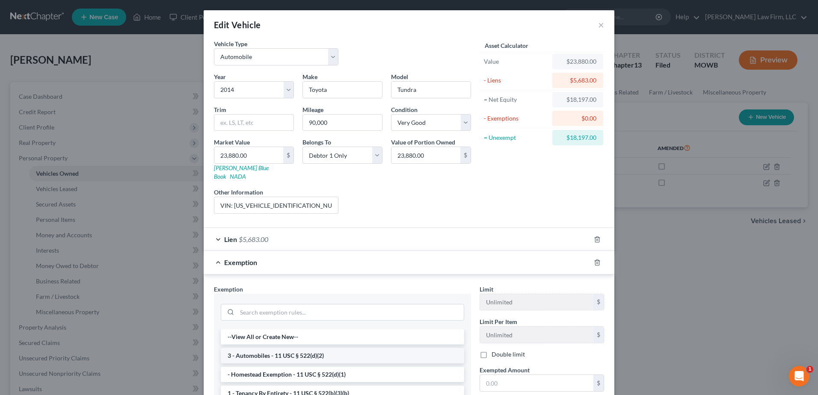 This screenshot has height=395, width=818. I want to click on span: 1, so click(809, 369).